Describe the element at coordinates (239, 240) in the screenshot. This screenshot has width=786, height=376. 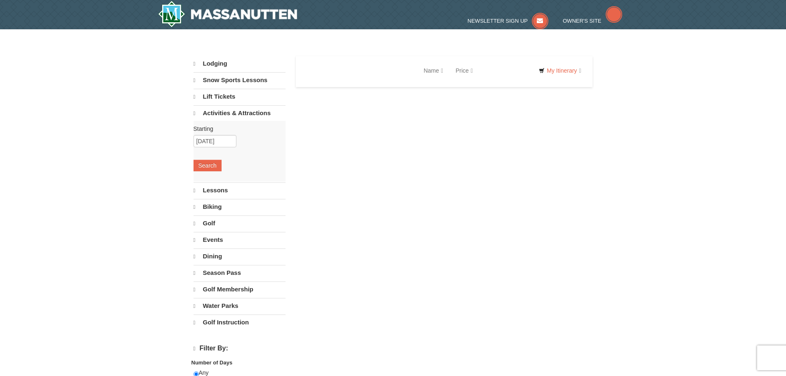
I see `a: Events` at that location.